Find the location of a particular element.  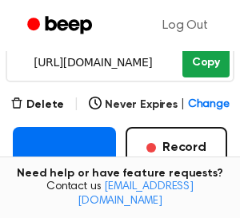

button: Record is located at coordinates (176, 148).